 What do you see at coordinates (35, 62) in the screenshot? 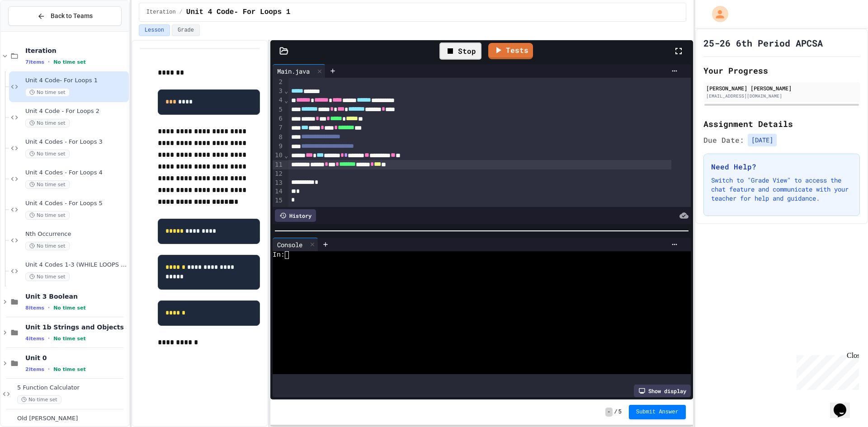
I see `span: 7 items` at bounding box center [35, 62].